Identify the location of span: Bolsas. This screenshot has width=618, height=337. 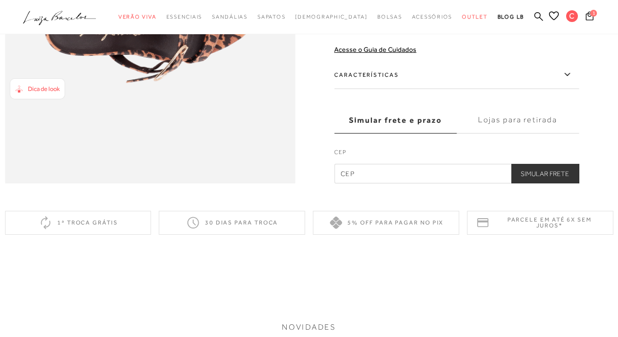
(389, 17).